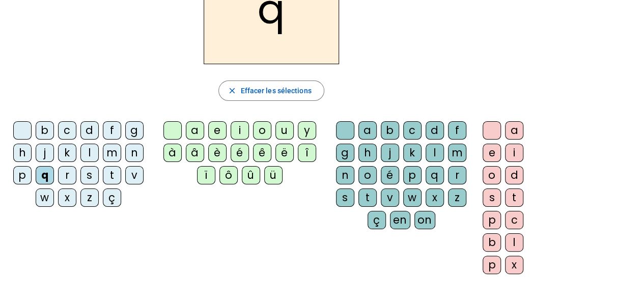  Describe the element at coordinates (251, 175) in the screenshot. I see `div: û` at that location.